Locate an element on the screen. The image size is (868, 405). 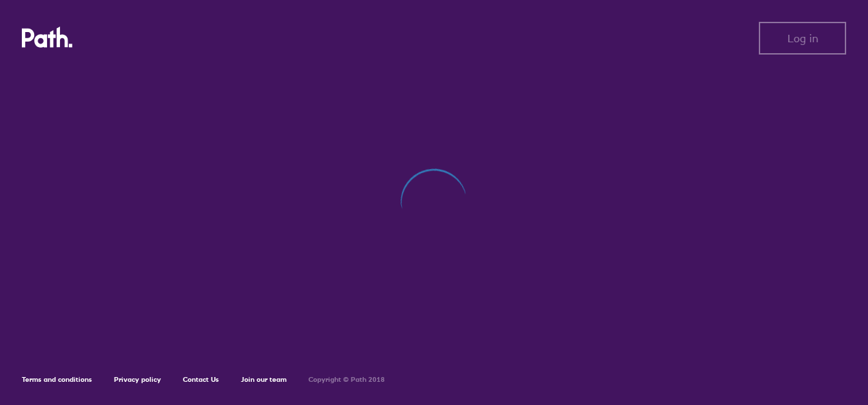
span: Log in is located at coordinates (802, 38).